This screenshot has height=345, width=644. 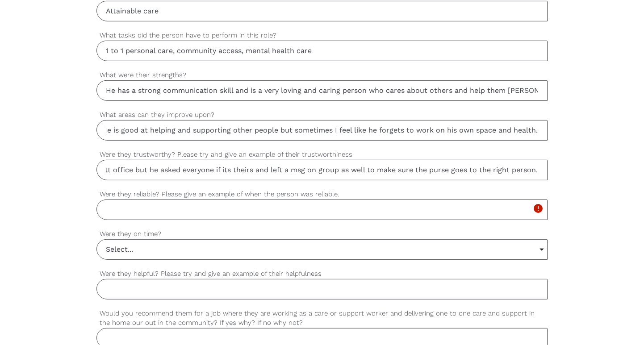 I want to click on label: Were they trustworthy? Please try and give an example of their trustworthiness, so click(x=321, y=154).